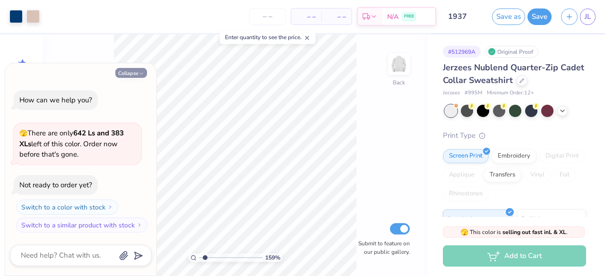  What do you see at coordinates (451, 93) in the screenshot?
I see `span: Jerzees` at bounding box center [451, 93].